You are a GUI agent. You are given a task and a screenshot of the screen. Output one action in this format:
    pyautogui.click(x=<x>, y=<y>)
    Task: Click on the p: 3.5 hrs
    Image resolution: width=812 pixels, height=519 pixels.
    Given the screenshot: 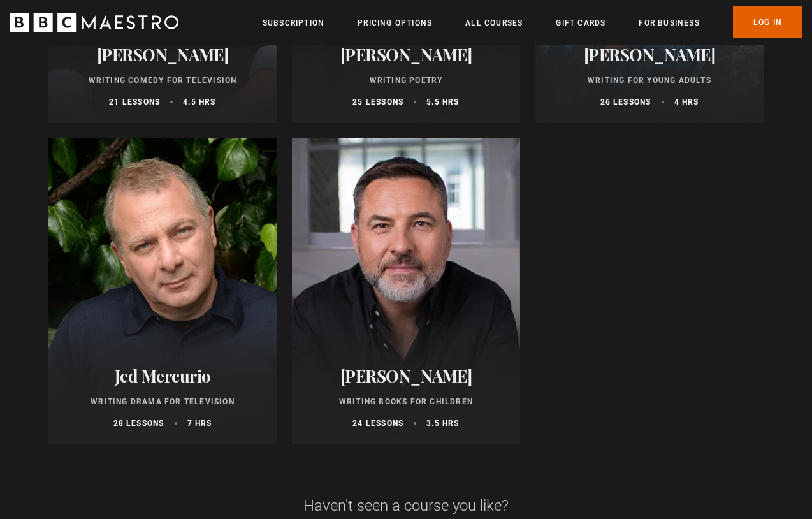 What is the action you would take?
    pyautogui.click(x=442, y=424)
    